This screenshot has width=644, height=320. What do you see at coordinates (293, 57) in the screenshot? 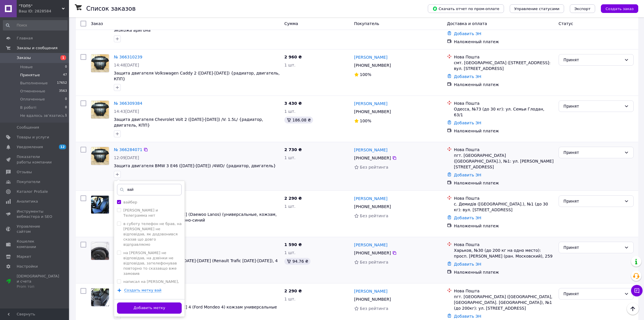
I see `span: 2 960 ₴` at bounding box center [293, 57].